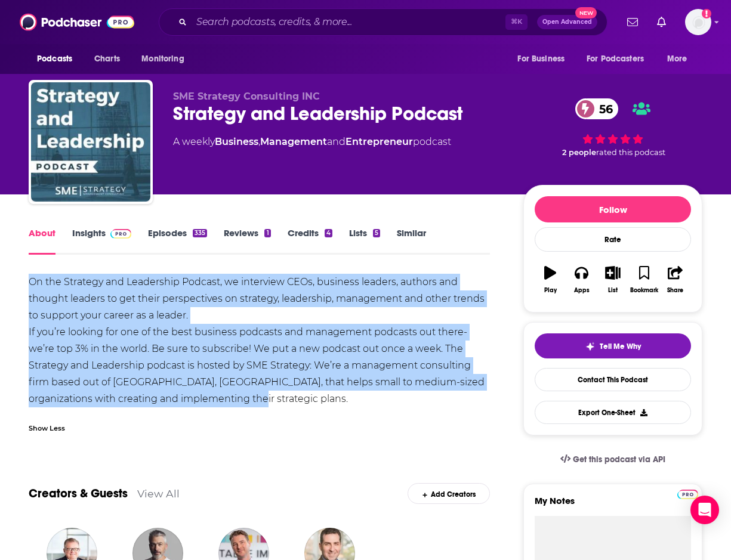  Describe the element at coordinates (612, 346) in the screenshot. I see `button: tell me why sparkleTell Me Why` at that location.